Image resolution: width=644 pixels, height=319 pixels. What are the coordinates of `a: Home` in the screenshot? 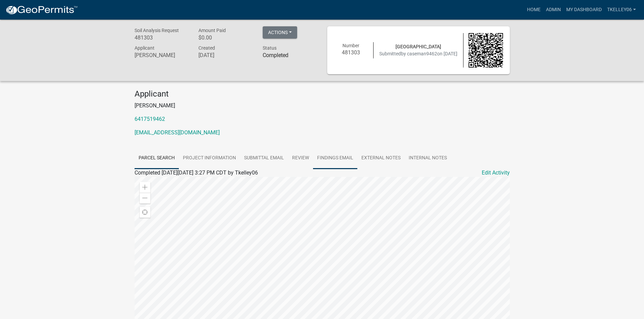 It's located at (534, 10).